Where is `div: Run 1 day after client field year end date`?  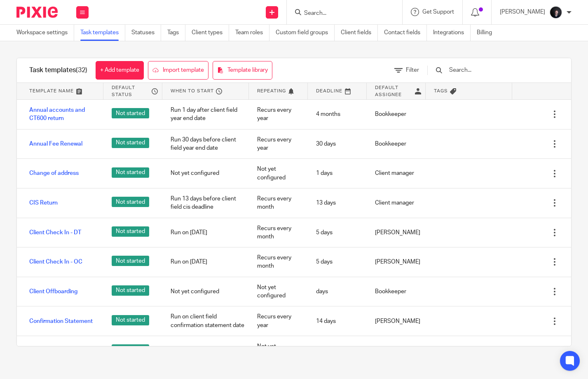 div: Run 1 day after client field year end date is located at coordinates (206, 114).